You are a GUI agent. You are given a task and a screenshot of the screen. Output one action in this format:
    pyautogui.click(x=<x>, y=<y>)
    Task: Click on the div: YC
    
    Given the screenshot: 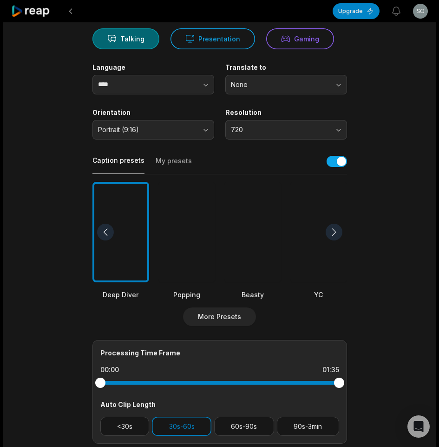 What is the action you would take?
    pyautogui.click(x=319, y=294)
    